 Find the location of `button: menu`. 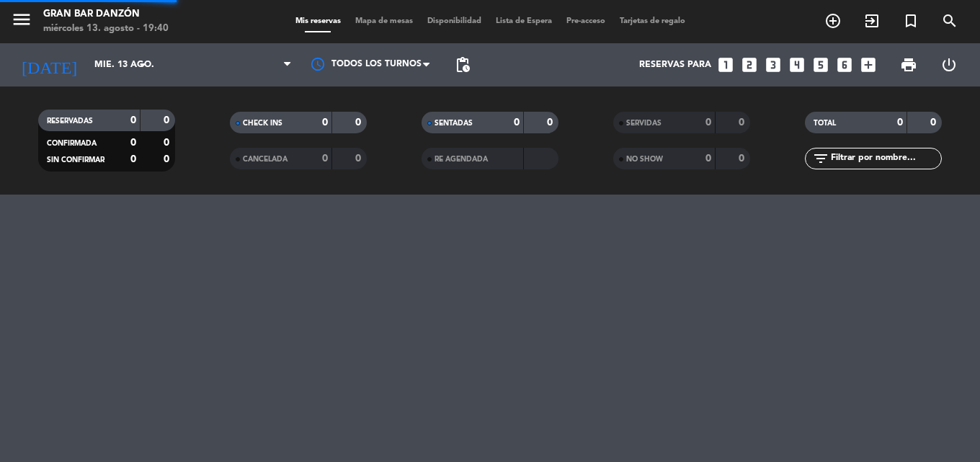

button: menu is located at coordinates (22, 22).